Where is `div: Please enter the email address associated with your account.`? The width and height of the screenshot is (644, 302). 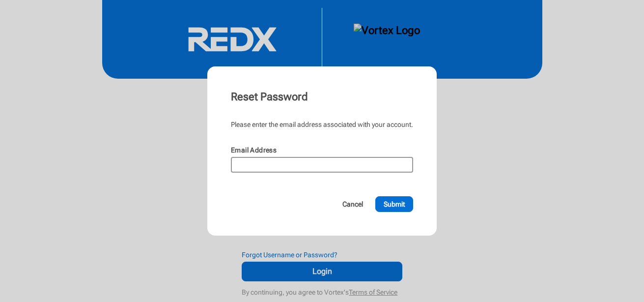
div: Please enter the email address associated with your account. is located at coordinates (322, 124).